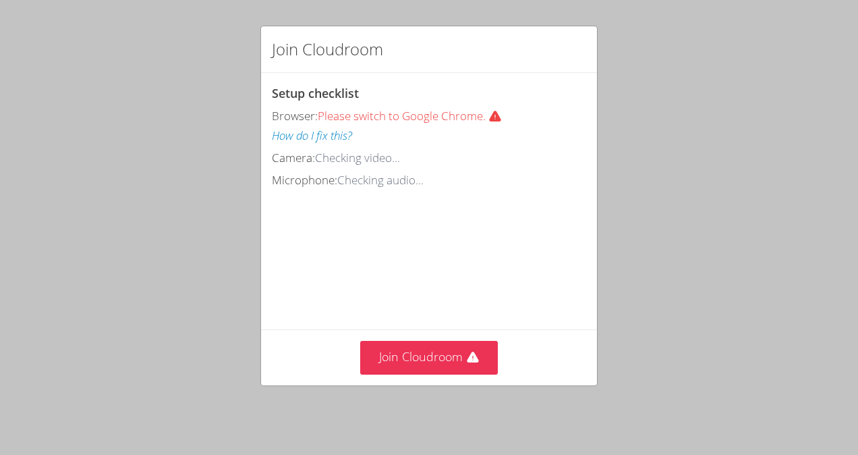 The width and height of the screenshot is (858, 455). What do you see at coordinates (412, 115) in the screenshot?
I see `span: Please switch to Google Chrome.` at bounding box center [412, 115].